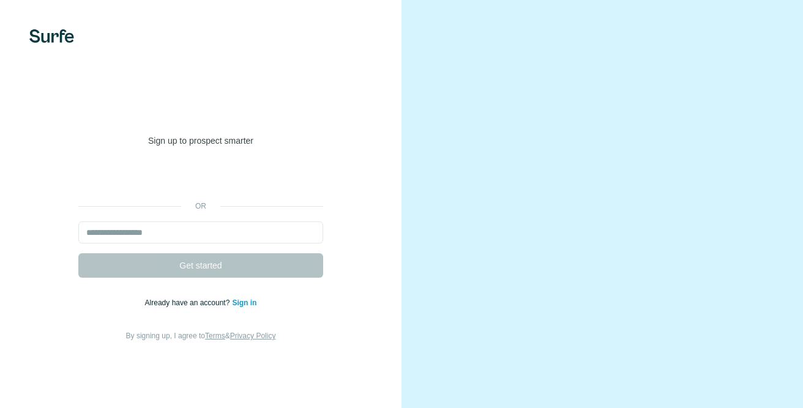  What do you see at coordinates (244, 303) in the screenshot?
I see `a: Sign in` at bounding box center [244, 303].